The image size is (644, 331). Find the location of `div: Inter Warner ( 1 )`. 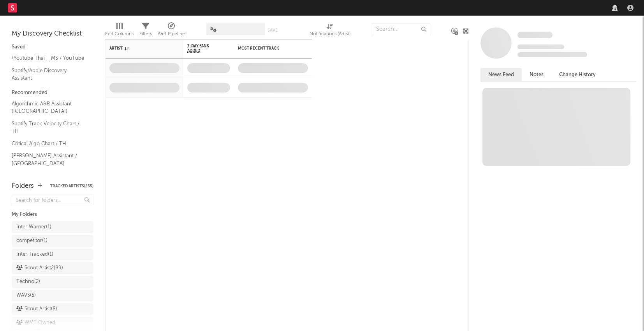

div: Inter Warner ( 1 ) is located at coordinates (34, 227).